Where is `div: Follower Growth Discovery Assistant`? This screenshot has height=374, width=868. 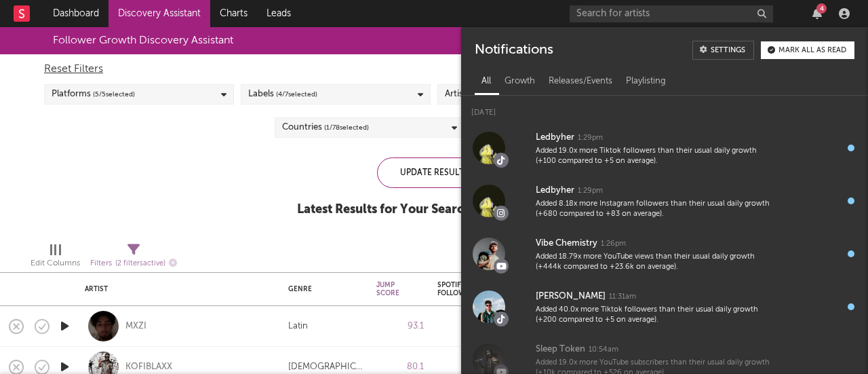
div: Follower Growth Discovery Assistant is located at coordinates (143, 41).